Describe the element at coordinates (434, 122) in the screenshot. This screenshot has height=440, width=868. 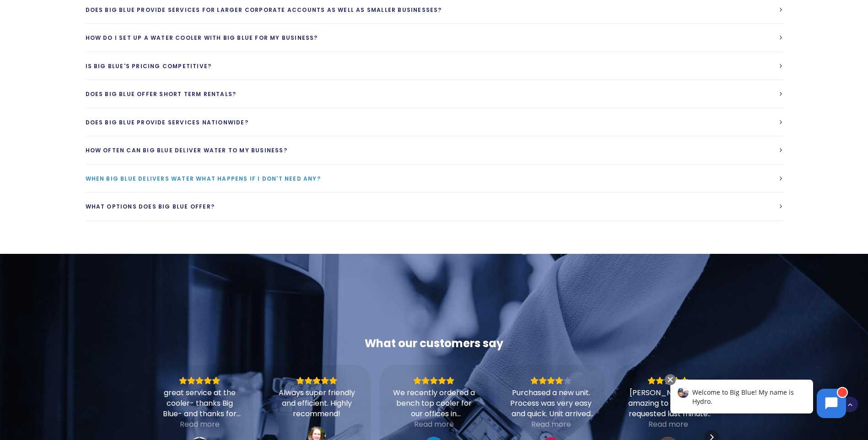
I see `a: Does Big Blue provide services Nationwide?` at that location.